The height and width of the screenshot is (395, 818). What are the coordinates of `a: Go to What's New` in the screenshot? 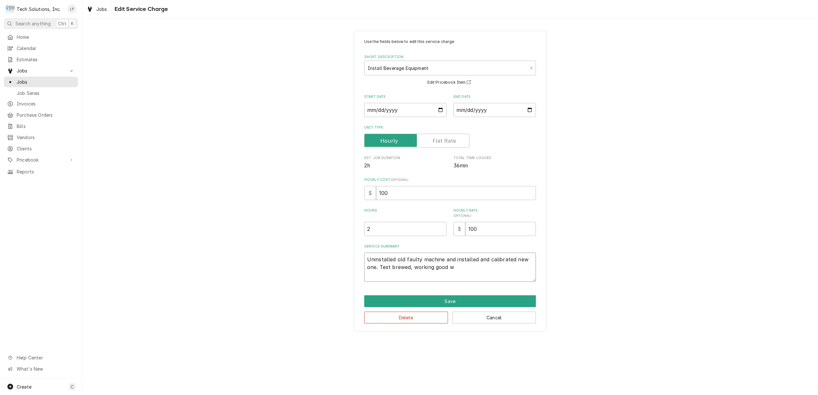 It's located at (41, 369).